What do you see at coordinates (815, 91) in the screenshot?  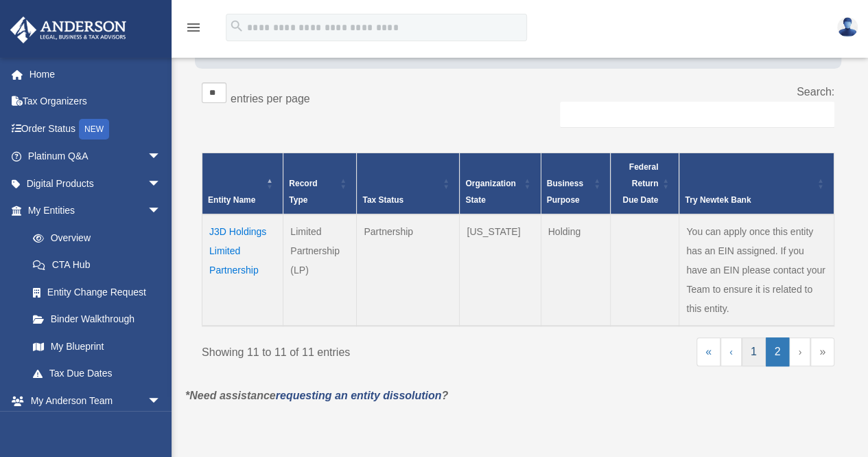 I see `label: Search:` at bounding box center [815, 91].